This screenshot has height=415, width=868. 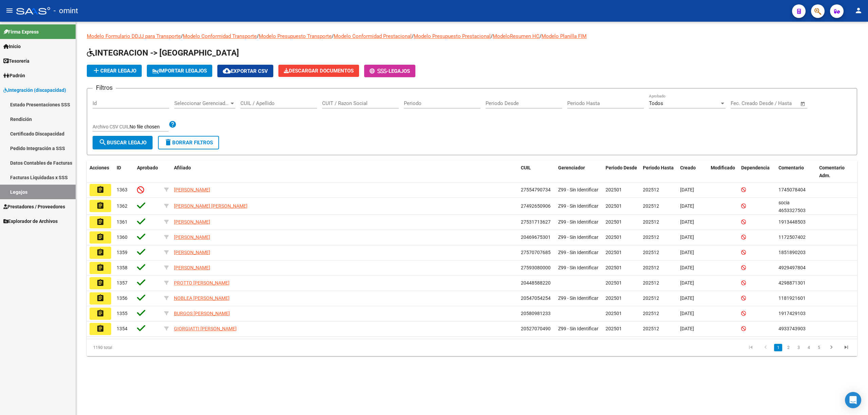 What do you see at coordinates (12, 47) in the screenshot?
I see `span: Inicio` at bounding box center [12, 47].